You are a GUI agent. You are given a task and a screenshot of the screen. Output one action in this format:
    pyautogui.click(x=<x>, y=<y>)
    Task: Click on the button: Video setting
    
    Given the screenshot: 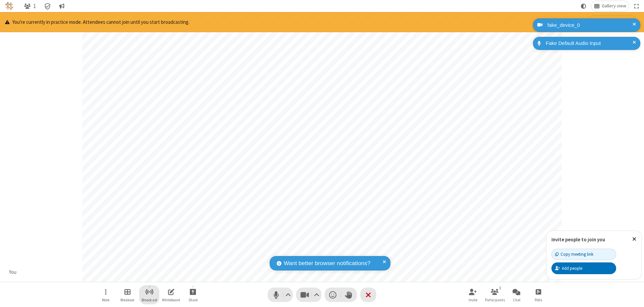 What is the action you would take?
    pyautogui.click(x=317, y=295)
    